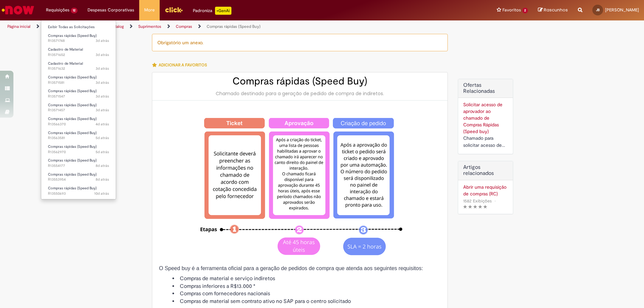  I want to click on span: R13562970, so click(78, 152).